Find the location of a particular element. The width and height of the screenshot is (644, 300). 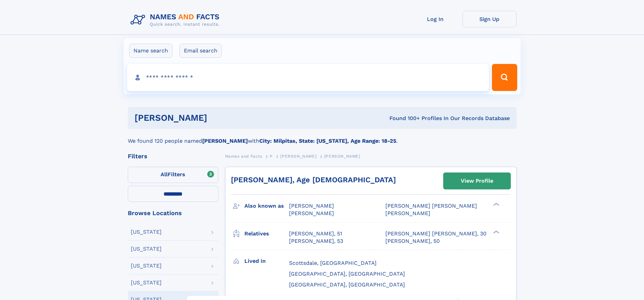

div: View Profile is located at coordinates (477, 181).